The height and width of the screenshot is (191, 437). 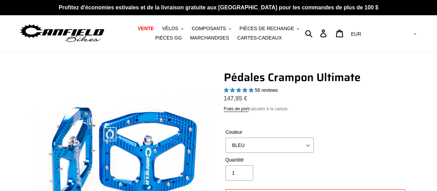 I want to click on a: CARTES-CADEAUX, so click(x=260, y=38).